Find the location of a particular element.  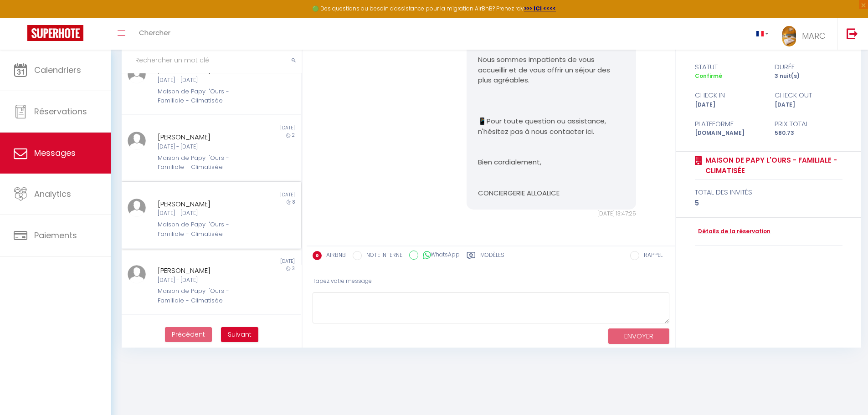

div: Plateforme is located at coordinates (729, 124).